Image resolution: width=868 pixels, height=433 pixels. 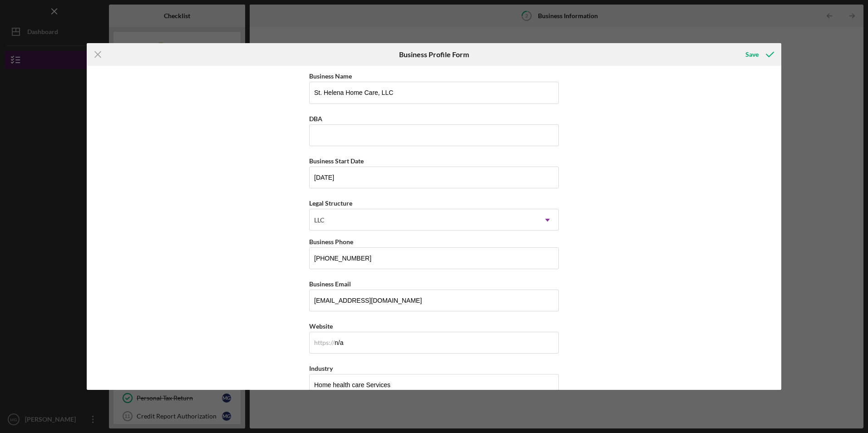 What do you see at coordinates (337, 161) in the screenshot?
I see `label: Business Start Date` at bounding box center [337, 161].